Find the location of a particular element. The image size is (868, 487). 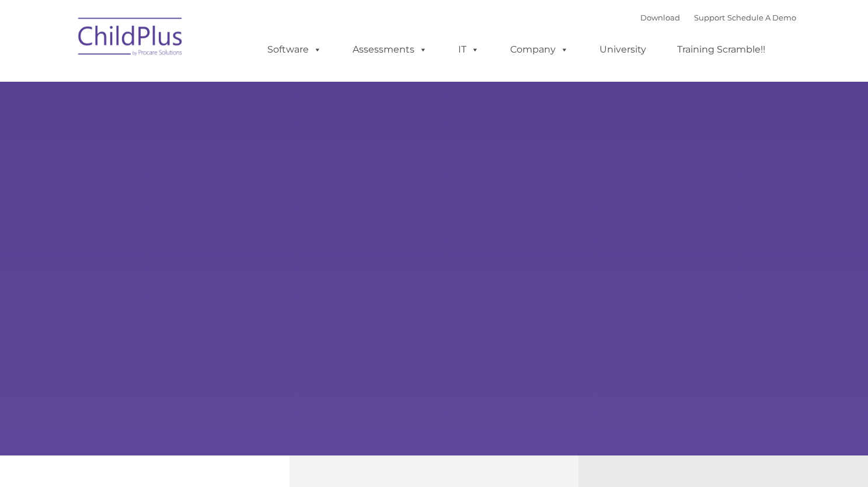

a: Support is located at coordinates (710, 17).